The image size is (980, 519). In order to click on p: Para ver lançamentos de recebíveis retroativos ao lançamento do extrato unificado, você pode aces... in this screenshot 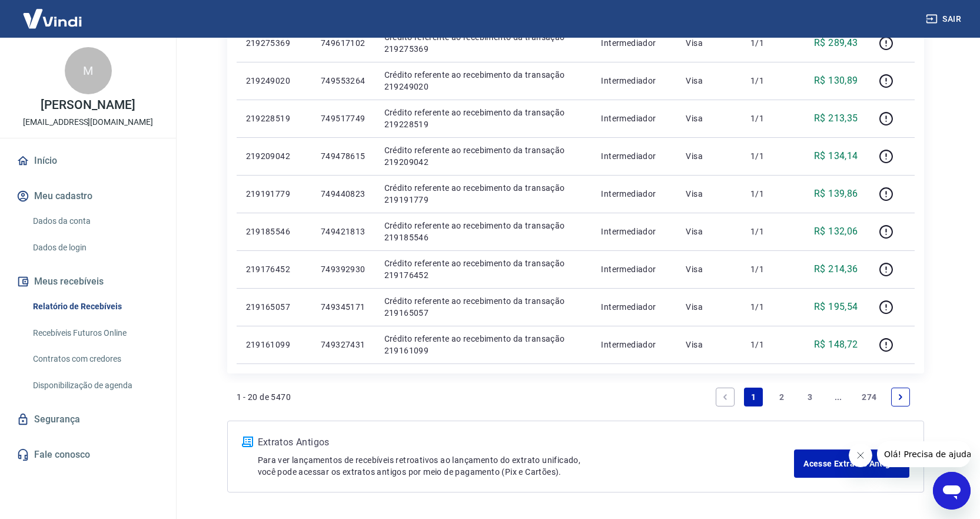, I will do `click(526, 466)`.